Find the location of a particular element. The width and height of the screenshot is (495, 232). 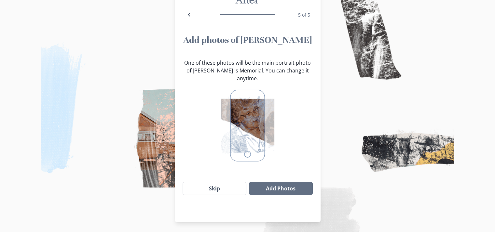

button: Back is located at coordinates (189, 15).